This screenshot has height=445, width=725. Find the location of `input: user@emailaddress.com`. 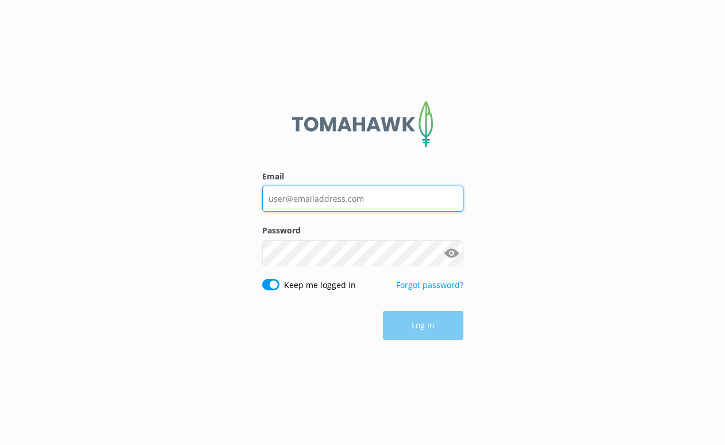

input: user@emailaddress.com is located at coordinates (363, 198).